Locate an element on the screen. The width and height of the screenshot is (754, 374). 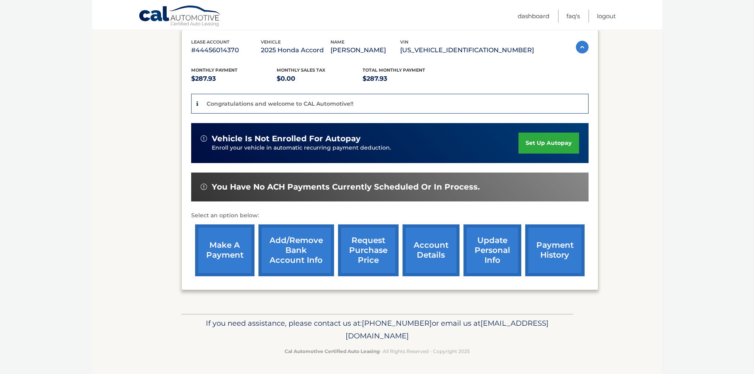
a: Add/Remove bank account info is located at coordinates (296, 250).